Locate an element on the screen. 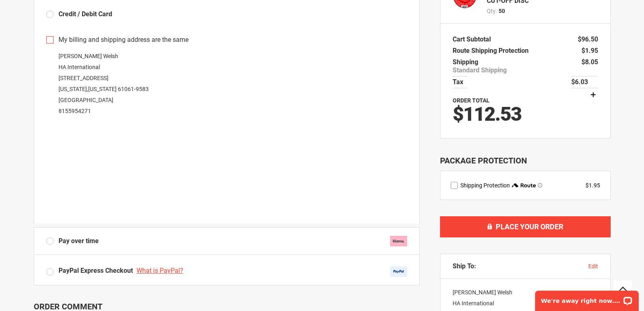 The height and width of the screenshot is (311, 644). th: Tax is located at coordinates (460, 82).